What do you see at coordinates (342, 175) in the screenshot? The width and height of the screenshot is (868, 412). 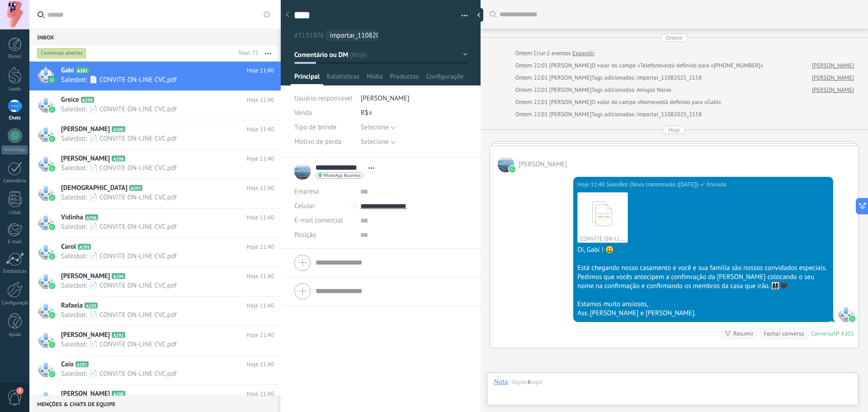 I see `span: WhatsApp Business` at bounding box center [342, 175].